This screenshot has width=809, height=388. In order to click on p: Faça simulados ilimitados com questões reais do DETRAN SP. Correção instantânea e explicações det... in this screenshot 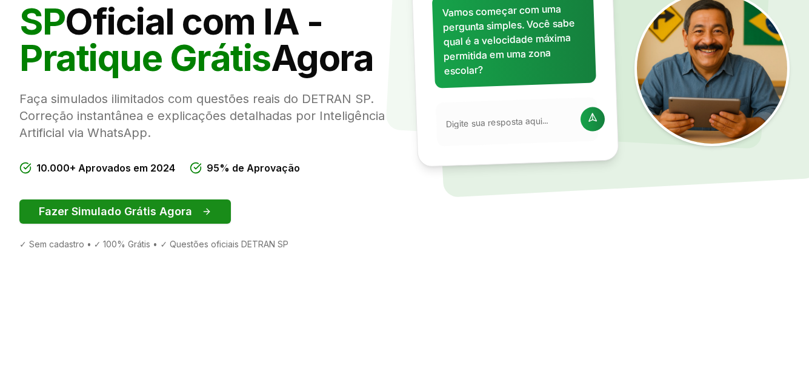, I will do `click(207, 116)`.